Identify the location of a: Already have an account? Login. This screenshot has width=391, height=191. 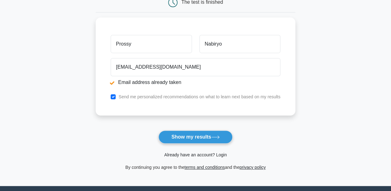
(195, 155).